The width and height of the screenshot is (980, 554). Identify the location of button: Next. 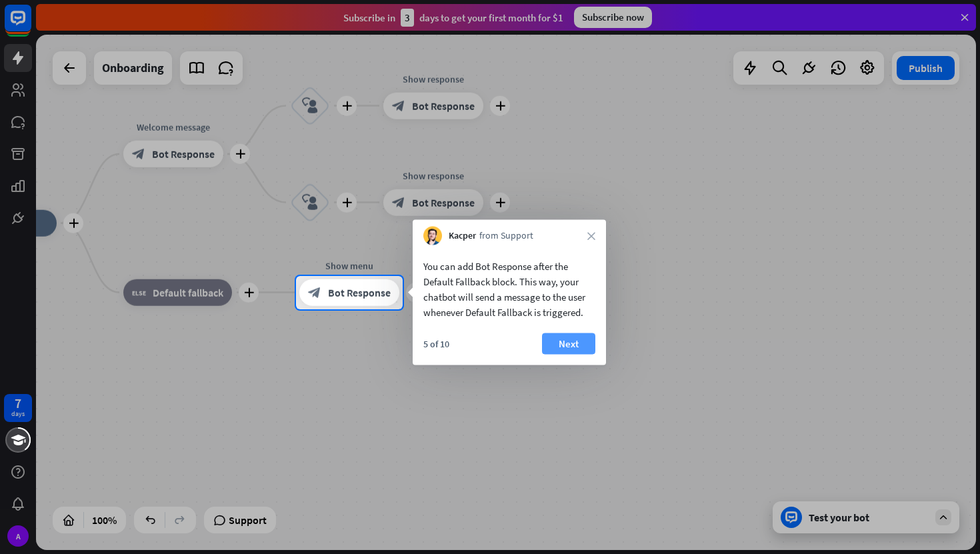
(569, 344).